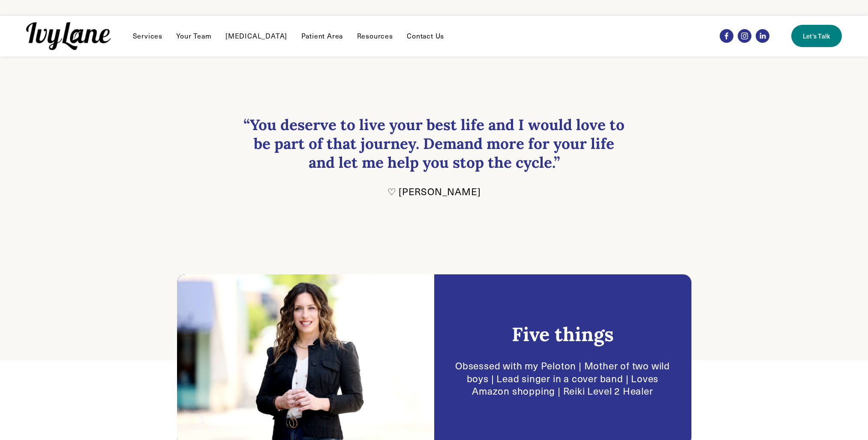 This screenshot has width=868, height=440. I want to click on a: LinkedIn, so click(762, 36).